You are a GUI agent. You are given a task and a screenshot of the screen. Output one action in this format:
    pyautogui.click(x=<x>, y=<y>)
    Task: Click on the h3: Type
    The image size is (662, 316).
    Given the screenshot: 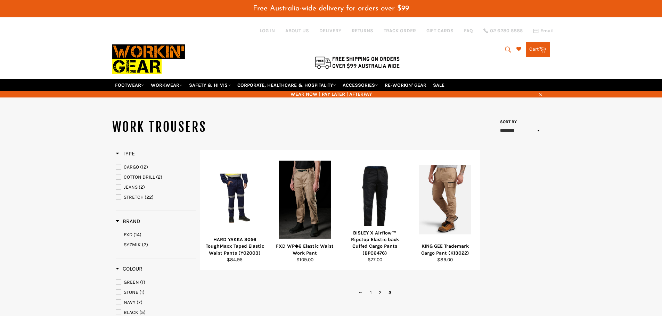 What is the action you would take?
    pyautogui.click(x=125, y=154)
    